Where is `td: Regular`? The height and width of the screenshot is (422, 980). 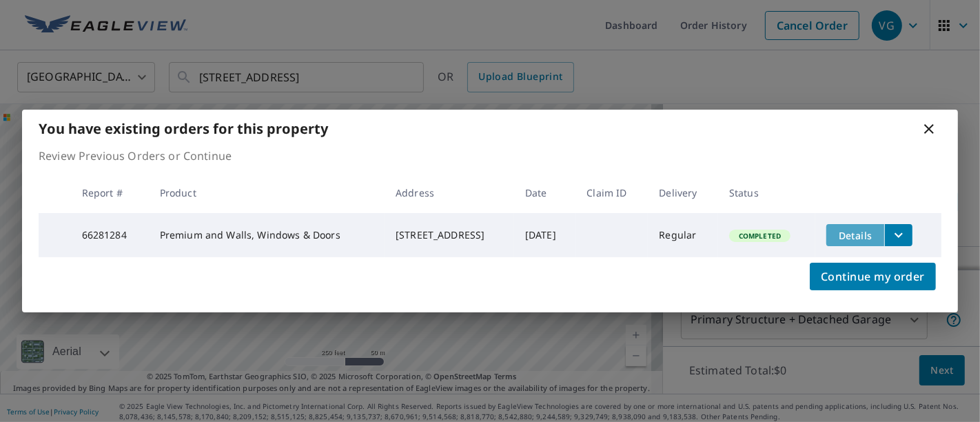
td: Regular is located at coordinates (683, 235).